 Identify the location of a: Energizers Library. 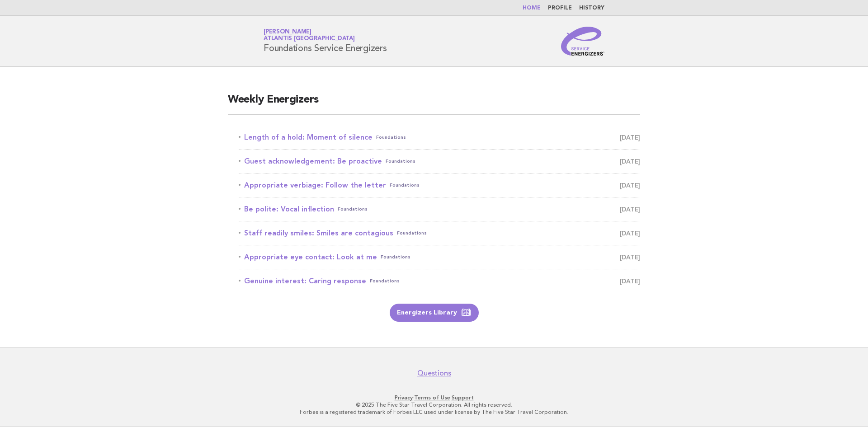
(434, 313).